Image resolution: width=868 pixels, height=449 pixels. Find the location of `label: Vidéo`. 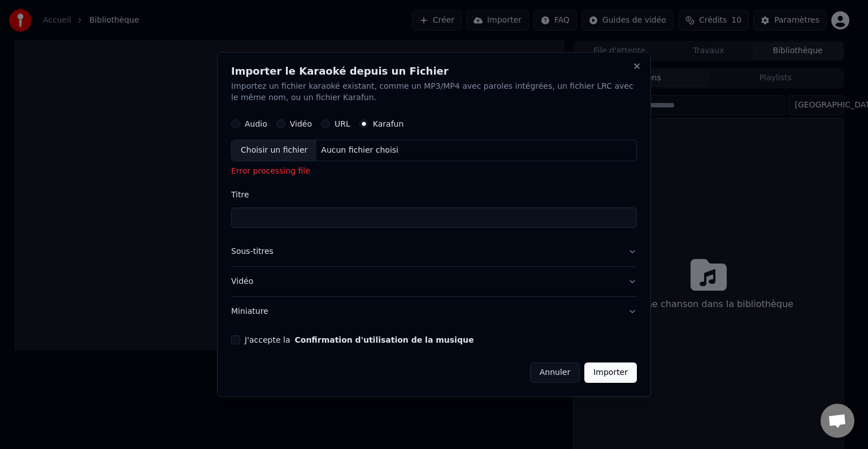

label: Vidéo is located at coordinates (301, 124).